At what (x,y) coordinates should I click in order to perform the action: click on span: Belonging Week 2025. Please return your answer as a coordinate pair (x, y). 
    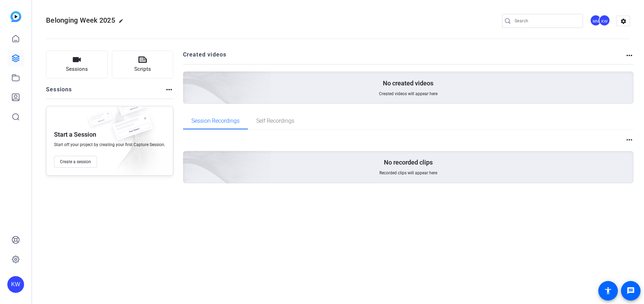
    Looking at the image, I should click on (80, 20).